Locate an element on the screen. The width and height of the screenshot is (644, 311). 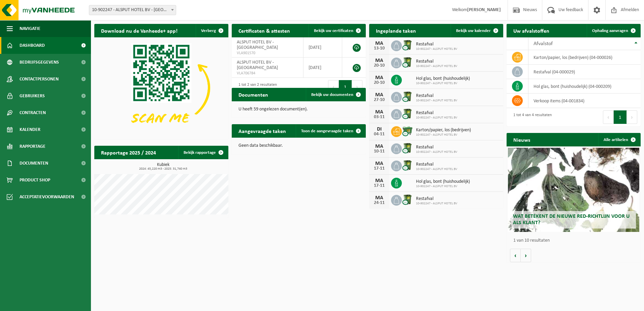
span: Bekijk uw documenten is located at coordinates (332, 95).